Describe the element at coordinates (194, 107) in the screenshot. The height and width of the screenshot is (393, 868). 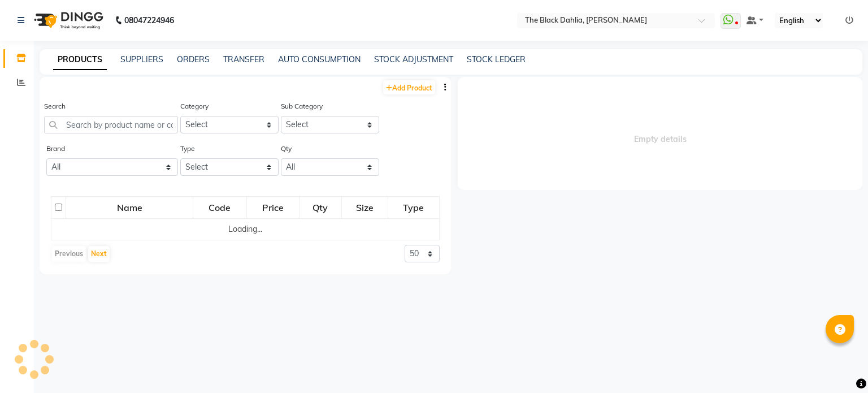
I see `label: Category` at that location.